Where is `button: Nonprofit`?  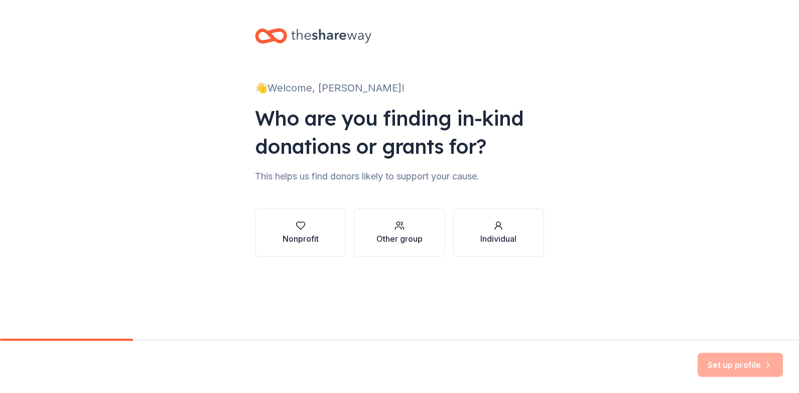 button: Nonprofit is located at coordinates (300, 232).